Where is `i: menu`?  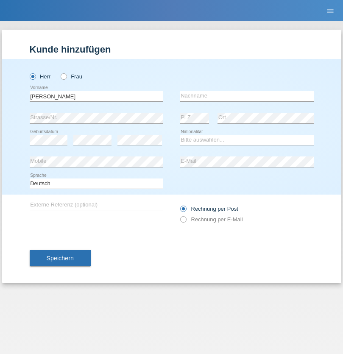 i: menu is located at coordinates (330, 11).